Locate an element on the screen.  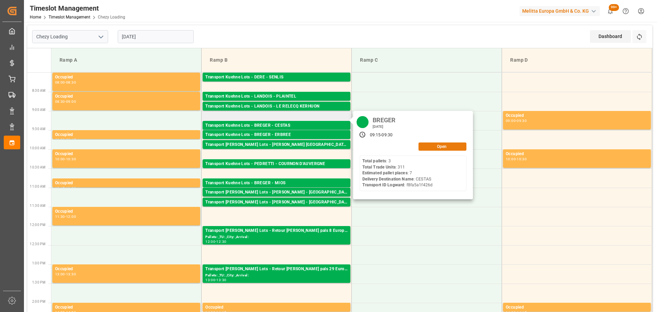
b: Transport ID Logward is located at coordinates (383, 185).